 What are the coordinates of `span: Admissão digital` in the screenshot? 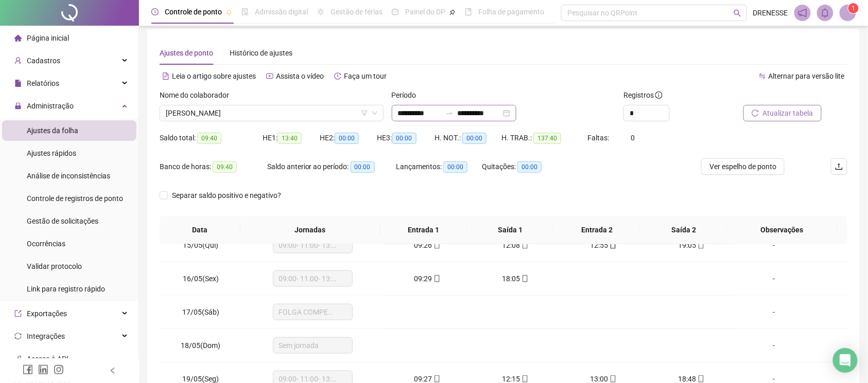 It's located at (281, 12).